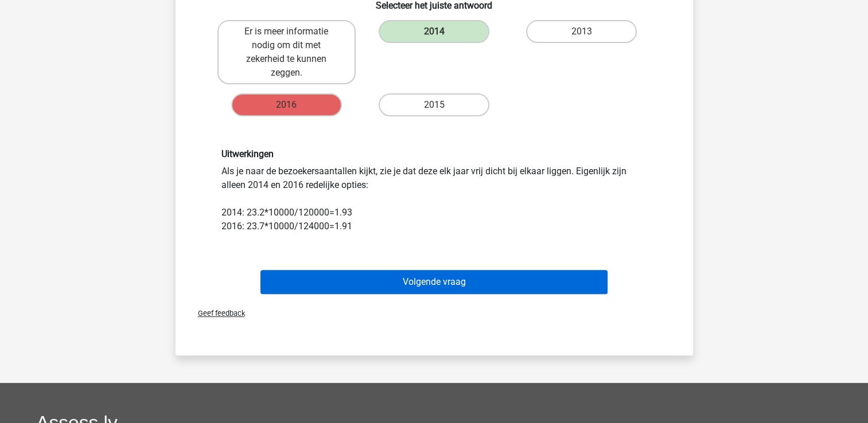 The height and width of the screenshot is (423, 868). Describe the element at coordinates (286, 52) in the screenshot. I see `label: Er is meer informatie nodig om dit met zekerheid te kunnen zeggen.` at that location.